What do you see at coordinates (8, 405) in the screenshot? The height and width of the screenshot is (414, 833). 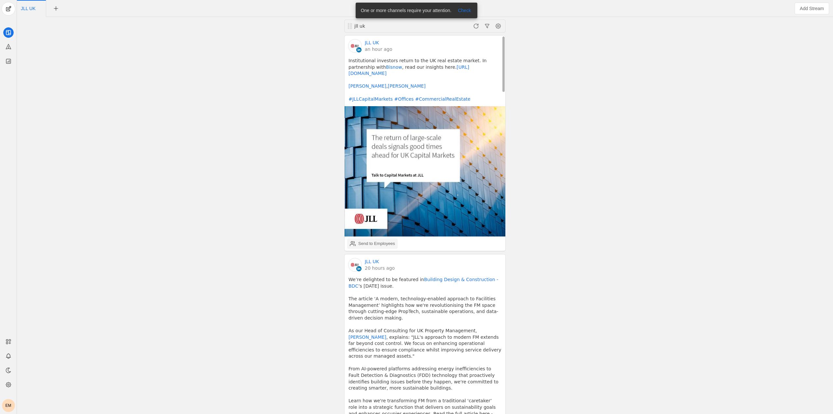 I see `button: EM` at bounding box center [8, 405].